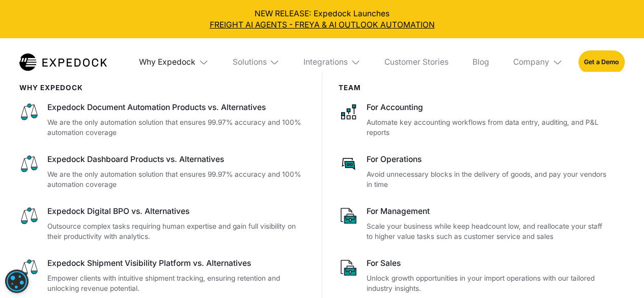 This screenshot has height=298, width=644. Describe the element at coordinates (177, 284) in the screenshot. I see `p: Empower clients with intuitive shipment tracking, ensuring retention and unlocking revenue potent...` at that location.